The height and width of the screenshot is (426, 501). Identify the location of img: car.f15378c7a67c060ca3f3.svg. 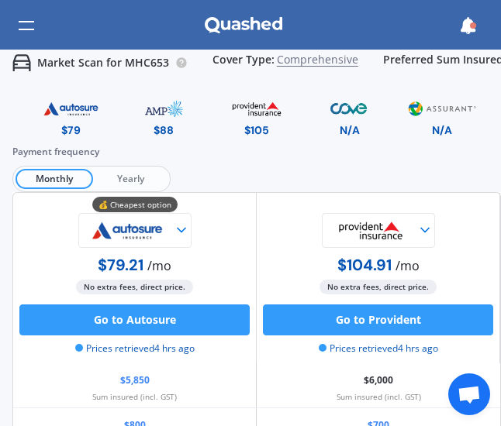
(22, 63).